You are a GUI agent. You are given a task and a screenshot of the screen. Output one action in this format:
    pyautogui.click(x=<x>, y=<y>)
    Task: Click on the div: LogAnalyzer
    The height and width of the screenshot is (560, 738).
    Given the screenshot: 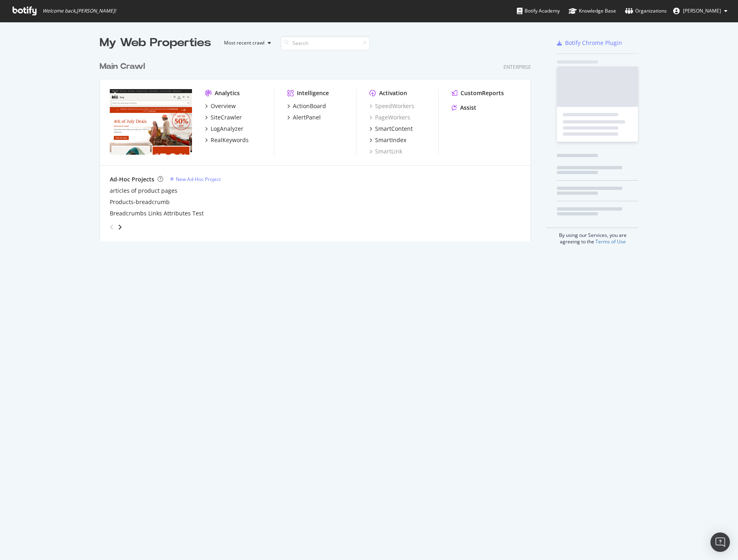 What is the action you would take?
    pyautogui.click(x=227, y=129)
    